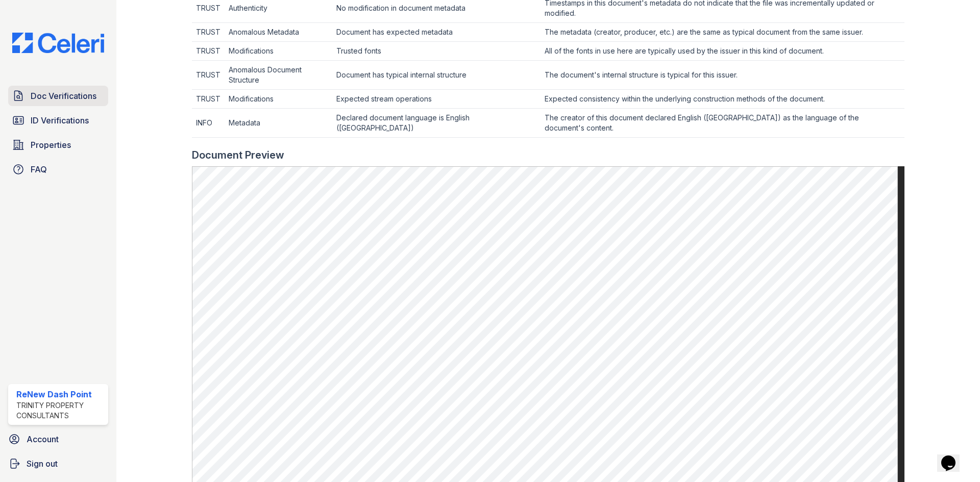 This screenshot has width=980, height=482. Describe the element at coordinates (723, 32) in the screenshot. I see `td: The metadata (creator, producer, etc.) are the same as typical document from the same issuer.` at that location.